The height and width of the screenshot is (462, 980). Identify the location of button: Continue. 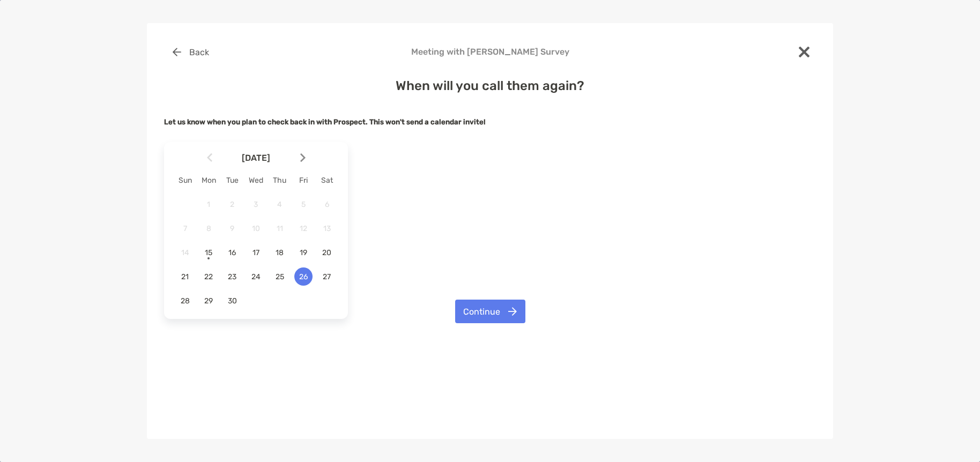
(490, 311).